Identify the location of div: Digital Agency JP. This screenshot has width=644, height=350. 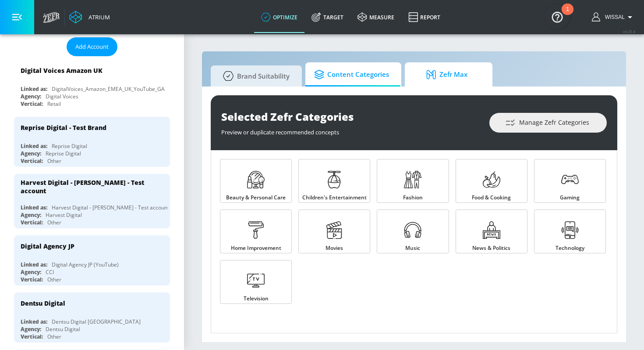
(48, 245).